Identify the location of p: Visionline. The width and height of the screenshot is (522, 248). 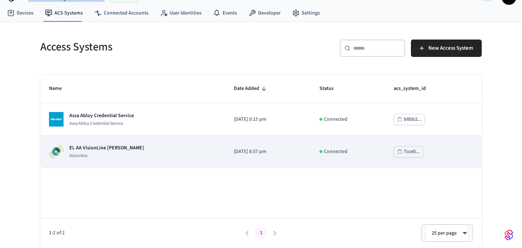
(107, 156).